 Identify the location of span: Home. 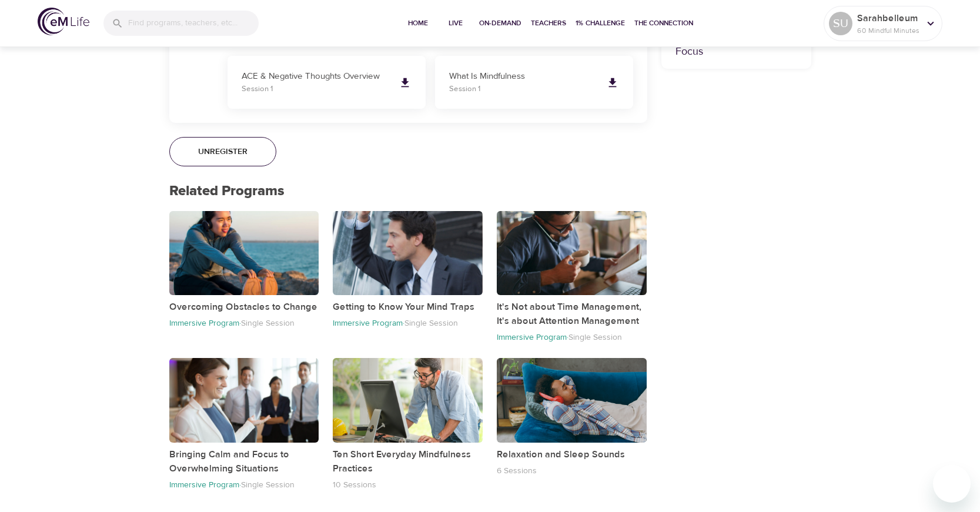
(418, 23).